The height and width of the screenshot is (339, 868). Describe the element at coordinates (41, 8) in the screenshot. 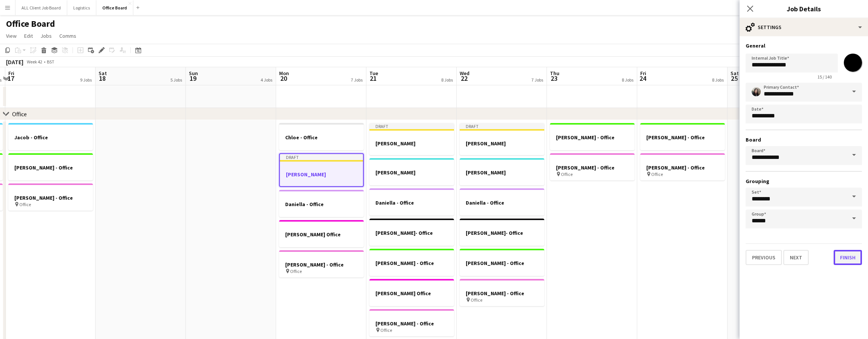

I see `button: ALL Client Job Board` at that location.